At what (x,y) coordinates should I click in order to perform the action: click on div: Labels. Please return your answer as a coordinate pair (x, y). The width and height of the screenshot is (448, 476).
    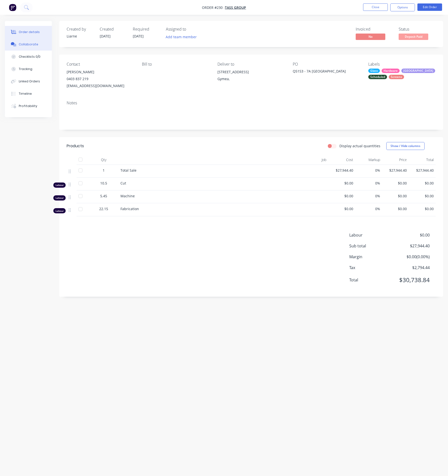
    Looking at the image, I should click on (402, 64).